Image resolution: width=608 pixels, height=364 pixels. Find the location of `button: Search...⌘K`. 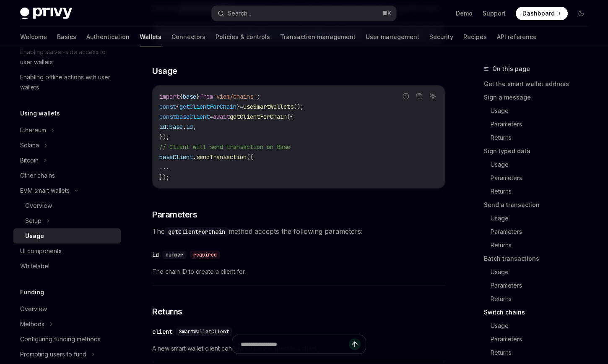

button: Search...⌘K is located at coordinates (304, 14).